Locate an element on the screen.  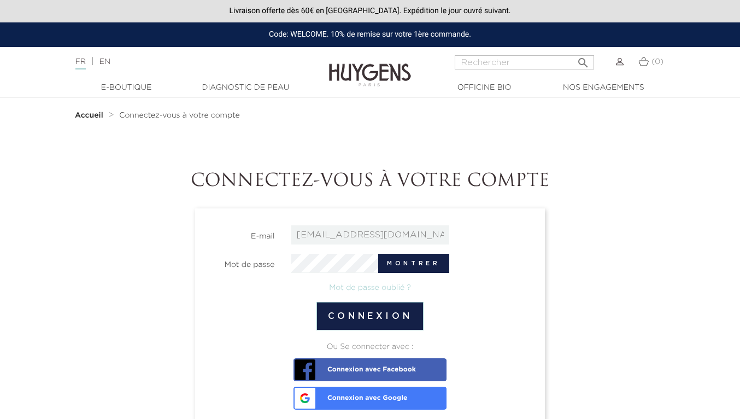
label: Mot de passe is located at coordinates (239, 262).